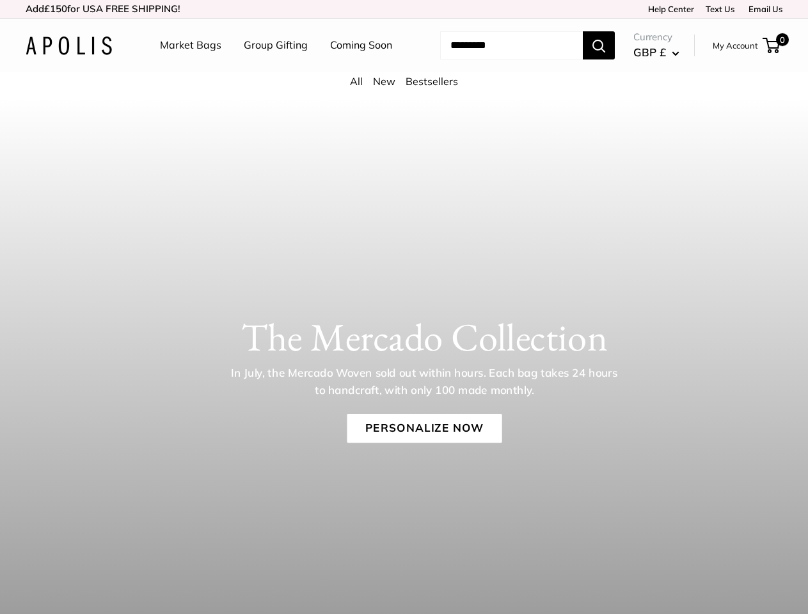 The image size is (808, 614). What do you see at coordinates (511, 45) in the screenshot?
I see `input: Search...` at bounding box center [511, 45].